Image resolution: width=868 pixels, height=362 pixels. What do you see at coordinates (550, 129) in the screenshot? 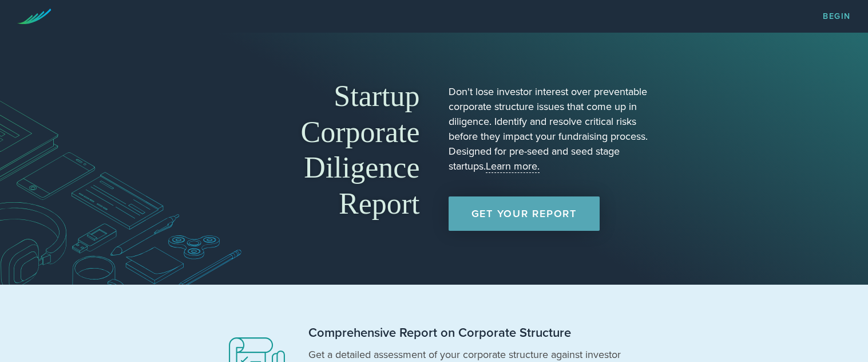
I see `p: Don't lose investor interest over preventable corporate structure issues that come up in diligenc...` at bounding box center [550, 129].